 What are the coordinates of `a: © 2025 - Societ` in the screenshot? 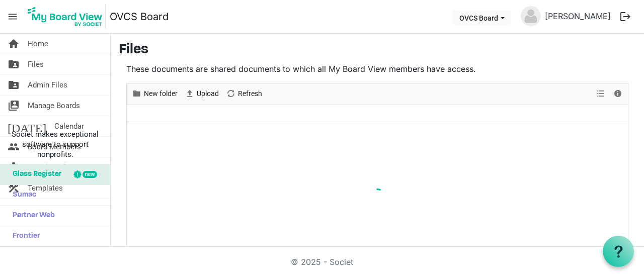 It's located at (322, 262).